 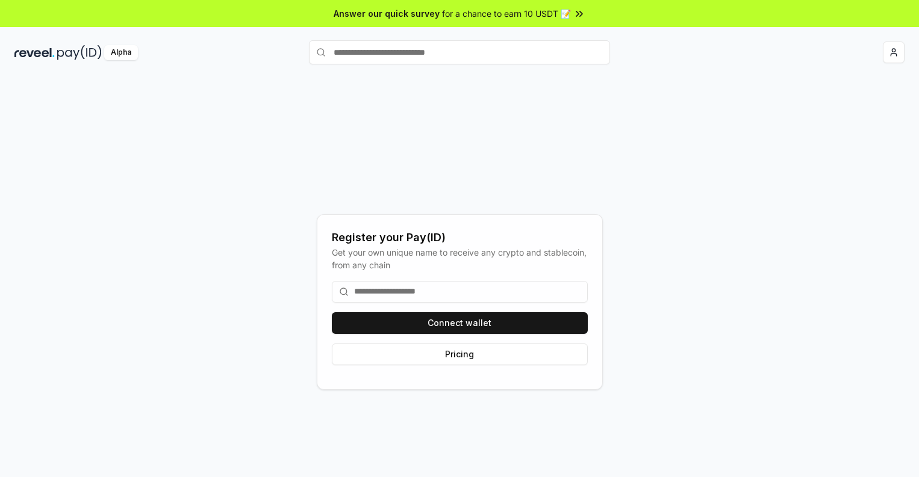 I want to click on img: pay_id, so click(x=79, y=52).